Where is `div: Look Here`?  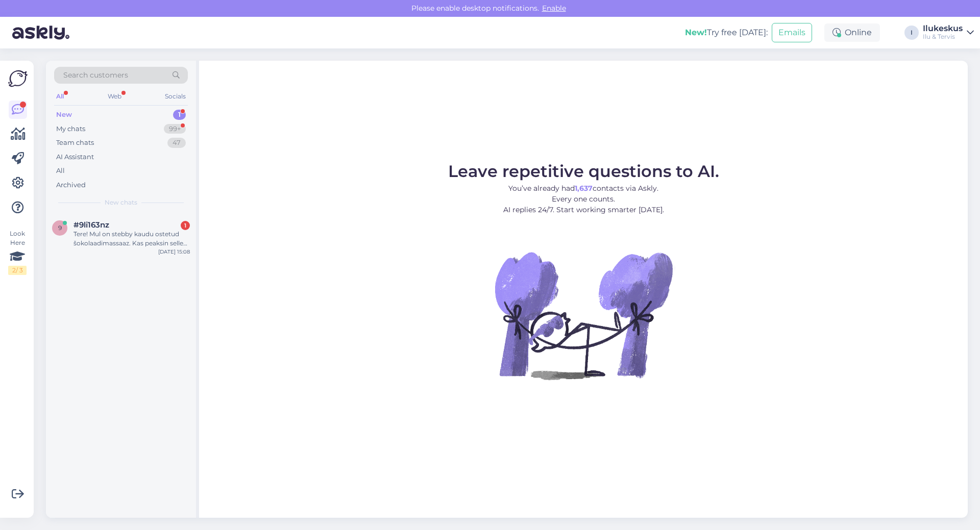
div: Look Here is located at coordinates (17, 252).